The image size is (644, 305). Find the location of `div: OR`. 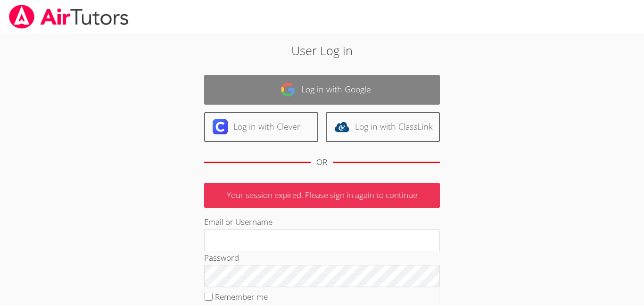

div: OR is located at coordinates (321, 162).